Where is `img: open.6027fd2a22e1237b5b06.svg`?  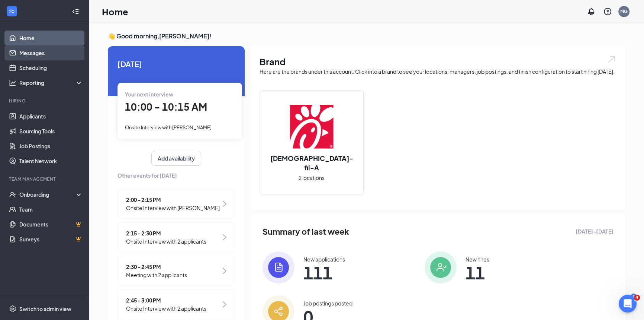 img: open.6027fd2a22e1237b5b06.svg is located at coordinates (612, 59).